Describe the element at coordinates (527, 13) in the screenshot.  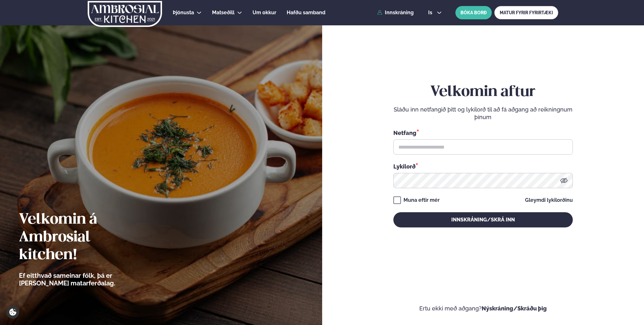
I see `a: MATUR FYRIR FYRIRTÆKI` at that location.